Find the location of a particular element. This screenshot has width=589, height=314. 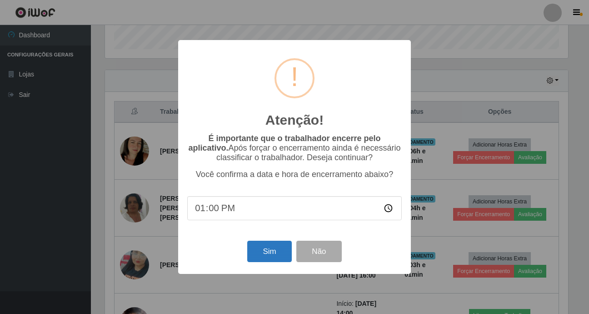

button: Sim is located at coordinates (269, 251).